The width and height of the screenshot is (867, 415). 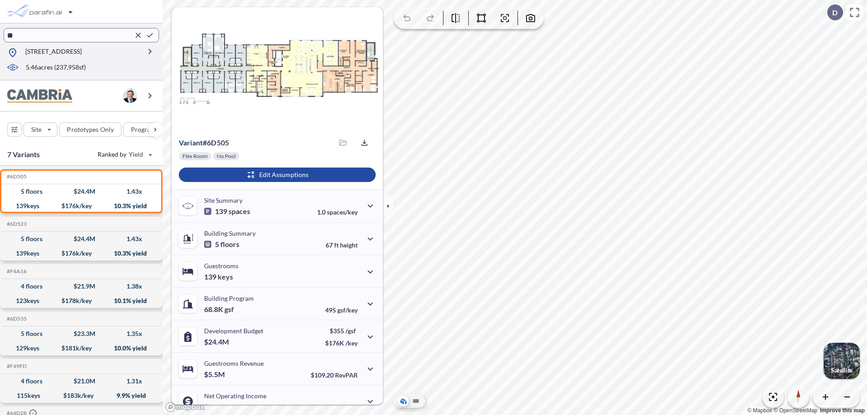 What do you see at coordinates (229, 298) in the screenshot?
I see `p: Building Program` at bounding box center [229, 298].